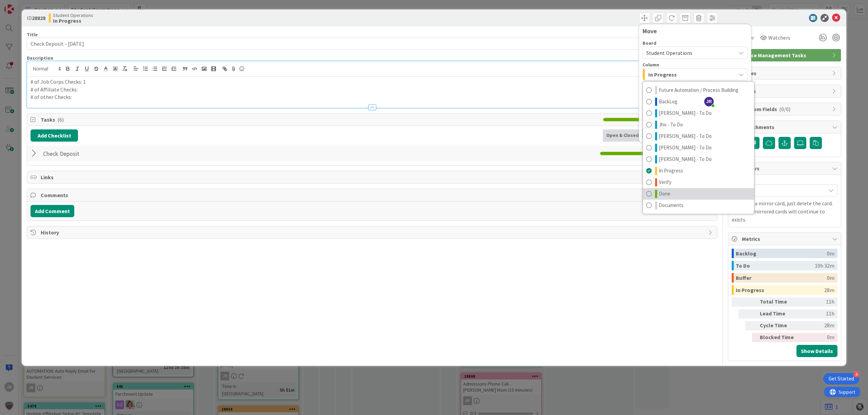 The image size is (868, 415). What do you see at coordinates (698, 182) in the screenshot?
I see `a: Verify` at bounding box center [698, 182].